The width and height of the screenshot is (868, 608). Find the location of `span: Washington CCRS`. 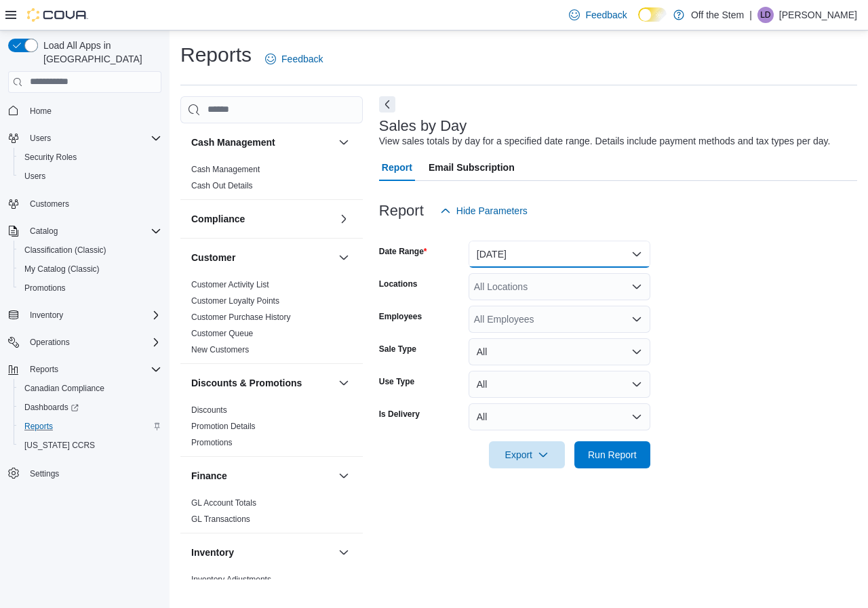

span: Washington CCRS is located at coordinates (90, 445).